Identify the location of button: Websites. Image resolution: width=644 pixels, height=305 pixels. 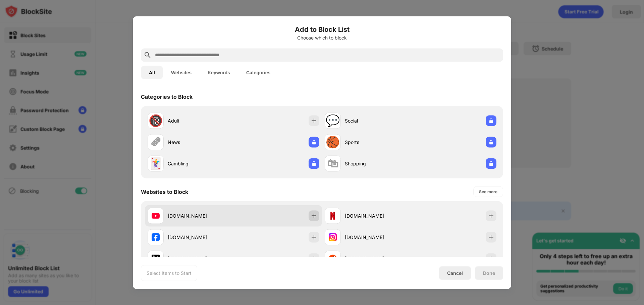
(181, 72).